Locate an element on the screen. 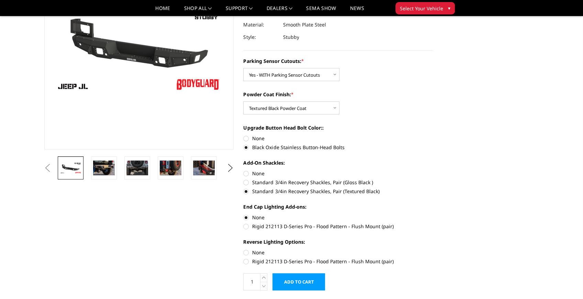 The image size is (583, 299). label: End Cap Lighting Add-ons: is located at coordinates (338, 206).